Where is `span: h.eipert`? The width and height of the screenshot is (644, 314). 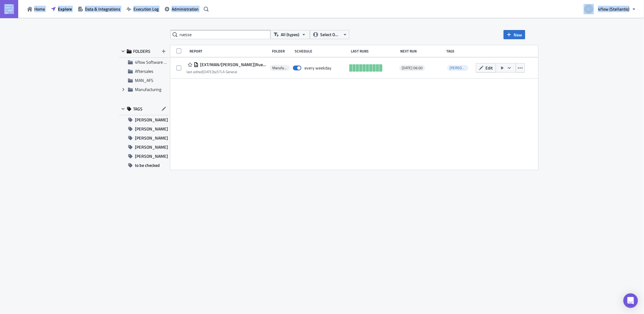 span: h.eipert is located at coordinates (458, 68).